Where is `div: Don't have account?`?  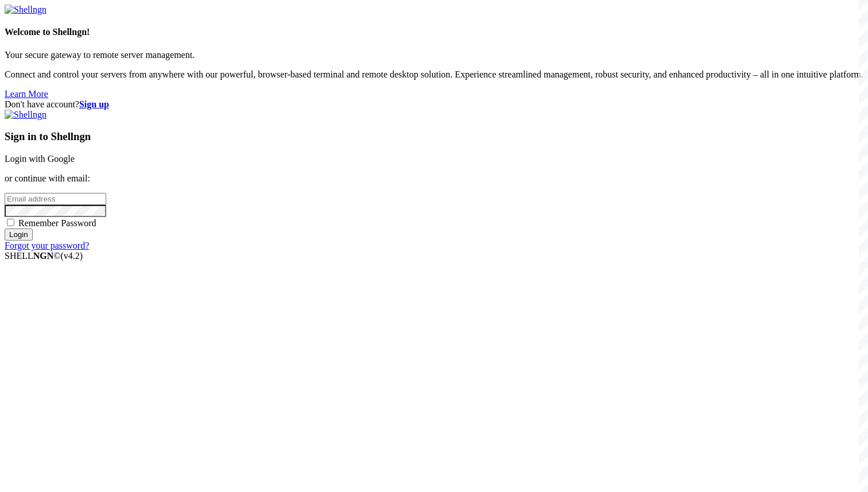
div: Don't have account? is located at coordinates (434, 104).